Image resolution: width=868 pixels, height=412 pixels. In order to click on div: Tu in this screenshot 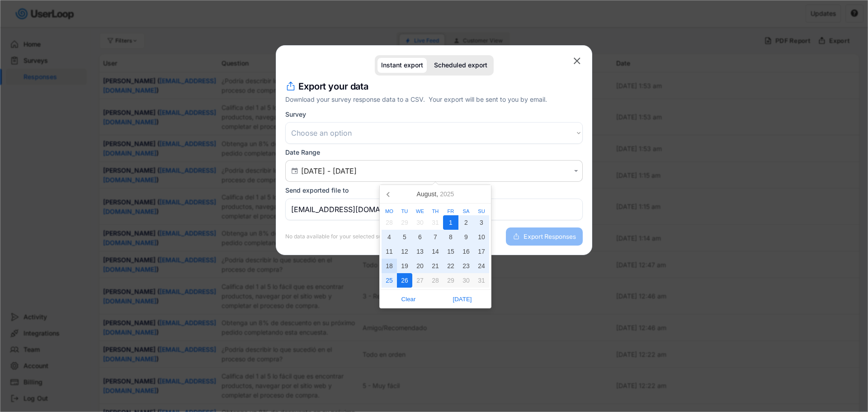, I will do `click(405, 212)`.